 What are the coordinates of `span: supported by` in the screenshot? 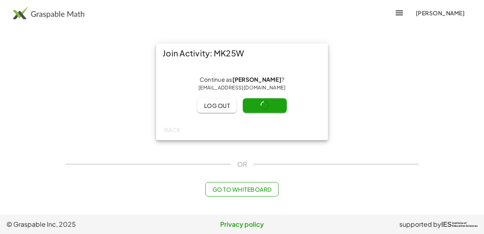 It's located at (420, 225).